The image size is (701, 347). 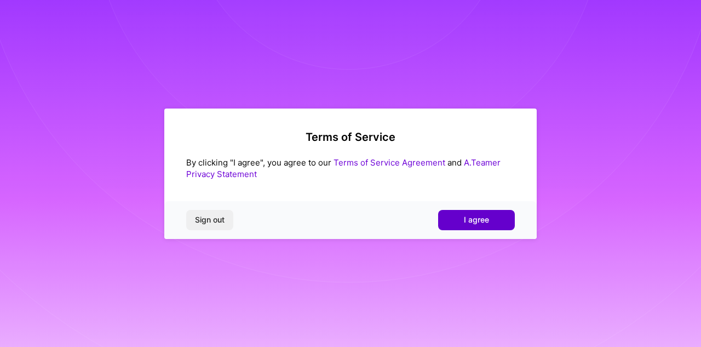 What do you see at coordinates (477, 220) in the screenshot?
I see `span: I agree` at bounding box center [477, 220].